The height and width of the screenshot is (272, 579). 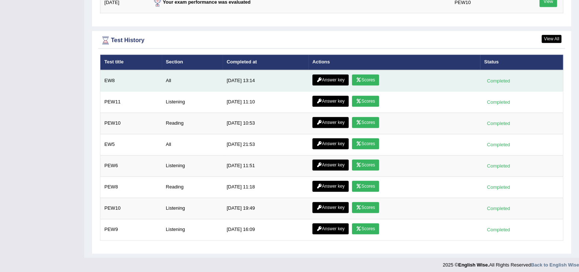 I want to click on td: EW8, so click(x=131, y=81).